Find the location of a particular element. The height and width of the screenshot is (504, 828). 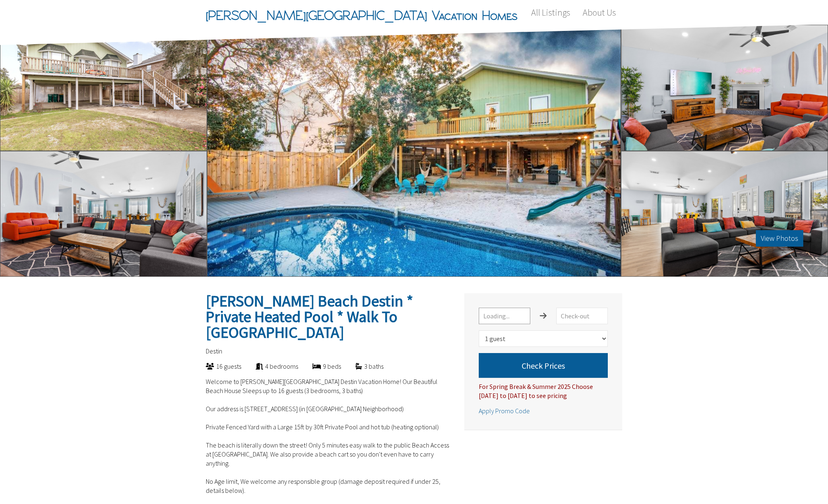

div: 16 guests is located at coordinates (216, 366).